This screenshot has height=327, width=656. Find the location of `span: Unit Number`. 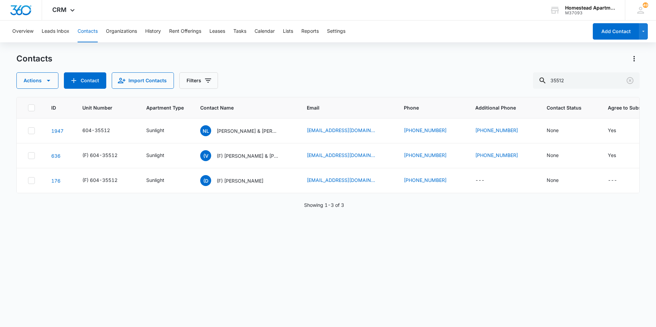

span: Unit Number is located at coordinates (106, 108).